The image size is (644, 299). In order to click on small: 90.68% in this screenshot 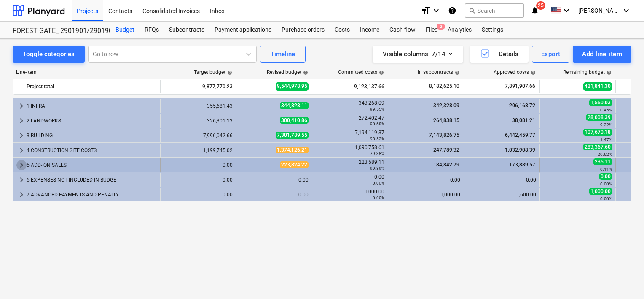, I will do `click(377, 124)`.